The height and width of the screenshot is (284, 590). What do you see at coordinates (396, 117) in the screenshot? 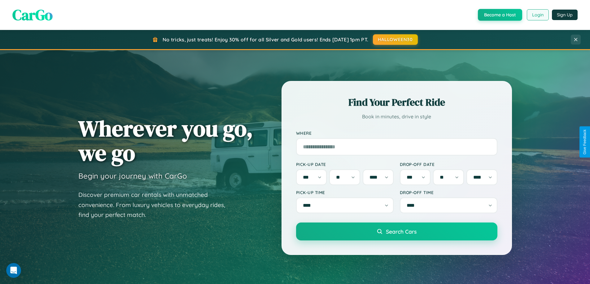
I see `p: Book in minutes, drive in style` at bounding box center [396, 117].